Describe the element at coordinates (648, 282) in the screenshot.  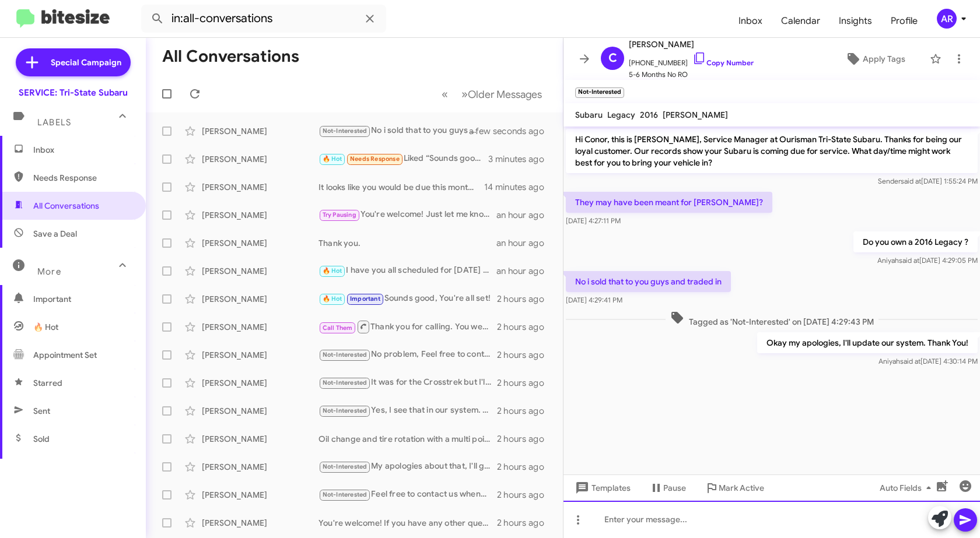
I see `p: No i sold that to you guys and traded in` at that location.